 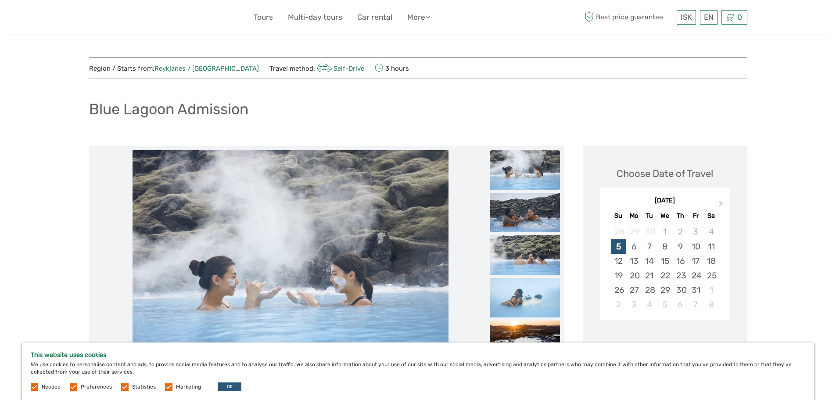 What do you see at coordinates (680, 231) in the screenshot?
I see `div: Not available Thursday, October 2nd, 2025` at bounding box center [680, 231].